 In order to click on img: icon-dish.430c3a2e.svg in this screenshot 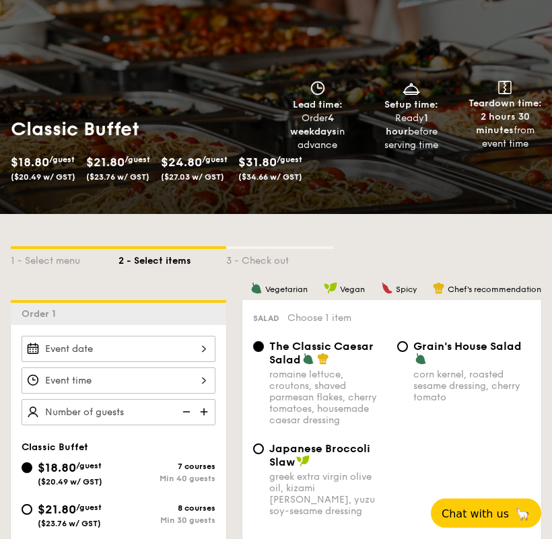, I will do `click(411, 89)`.